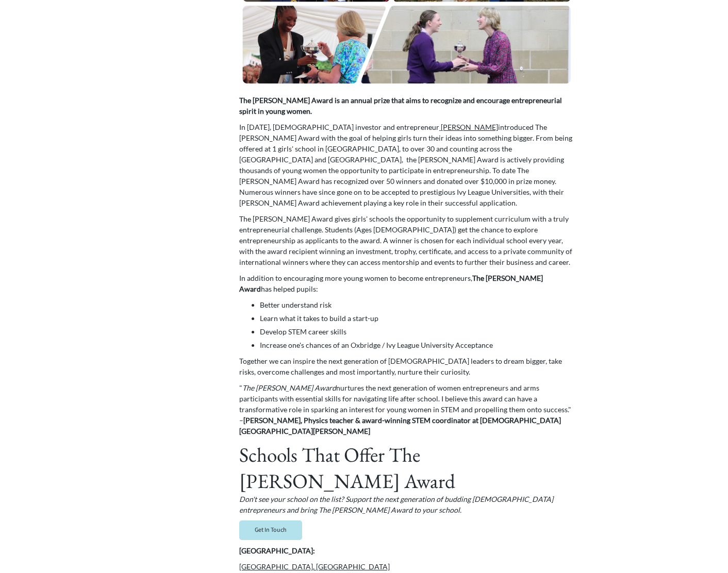 This screenshot has width=728, height=573. What do you see at coordinates (407, 409) in the screenshot?
I see `p: " nurtures the next generation of women entrepreneurs and arms participants with essential skills...` at bounding box center [407, 409].